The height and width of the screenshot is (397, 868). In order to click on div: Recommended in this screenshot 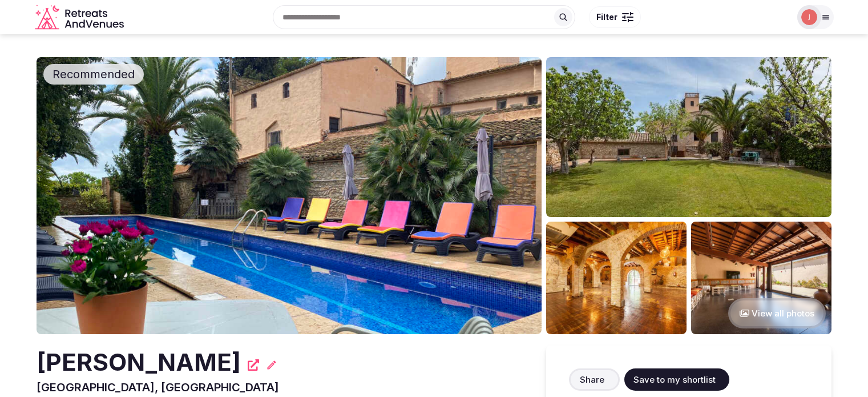, I will do `click(94, 74)`.